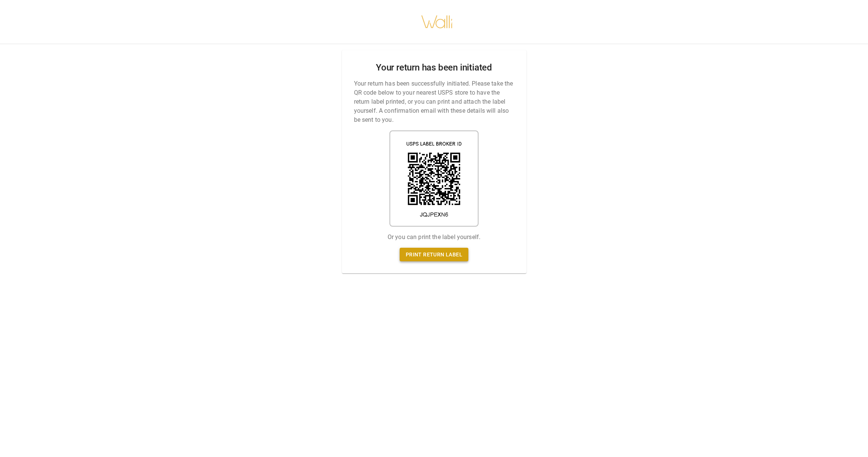  I want to click on img: shipping label qr code, so click(434, 179).